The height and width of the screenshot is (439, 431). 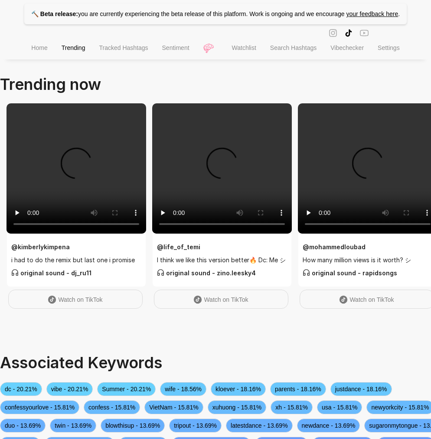 What do you see at coordinates (183, 389) in the screenshot?
I see `span: wife - 18.56%` at bounding box center [183, 389].